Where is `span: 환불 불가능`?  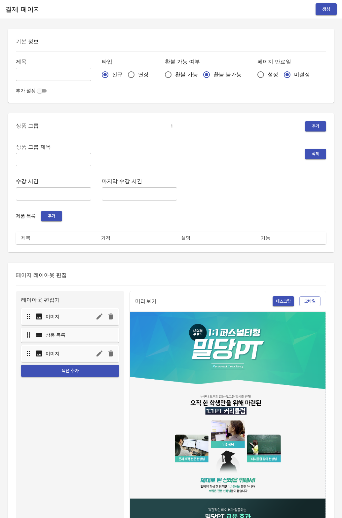
span: 환불 불가능 is located at coordinates (227, 75).